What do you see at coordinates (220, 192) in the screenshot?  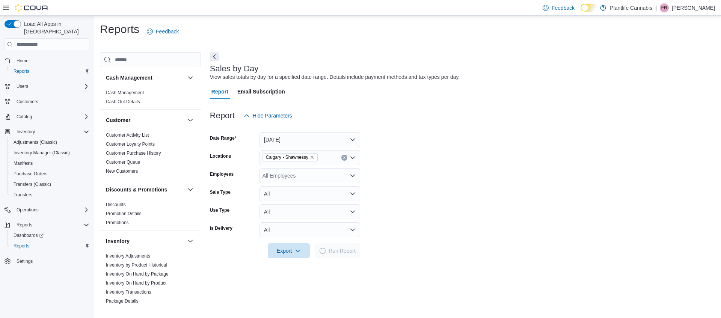 I see `label: Sale Type` at bounding box center [220, 192].